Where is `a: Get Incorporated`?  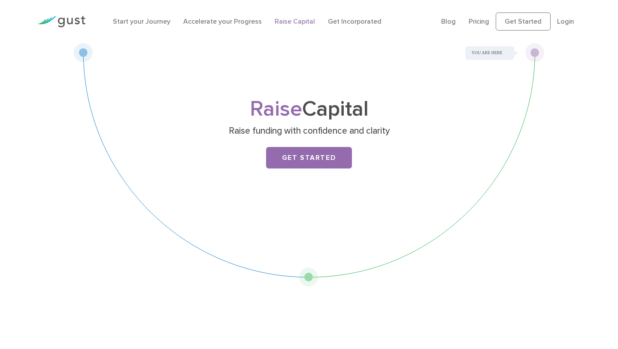
a: Get Incorporated is located at coordinates (355, 21).